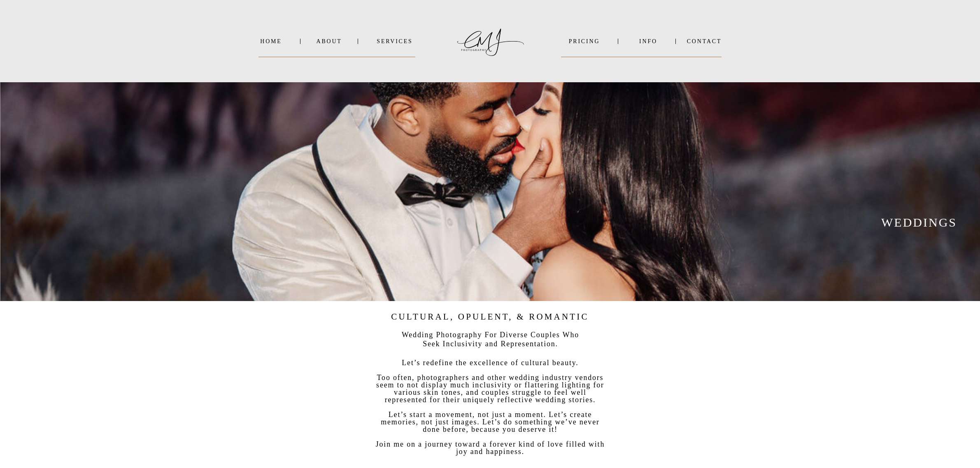  What do you see at coordinates (584, 41) in the screenshot?
I see `a: PRICING` at bounding box center [584, 41].